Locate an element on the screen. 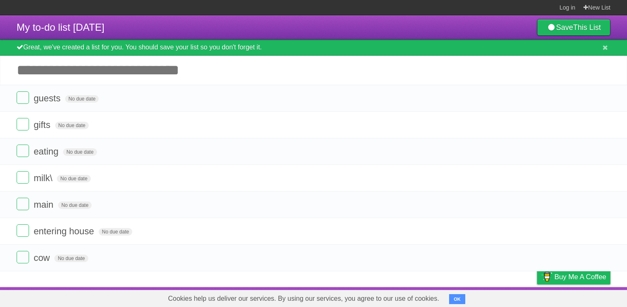 The image size is (627, 307). a: Privacy is located at coordinates (537, 297).